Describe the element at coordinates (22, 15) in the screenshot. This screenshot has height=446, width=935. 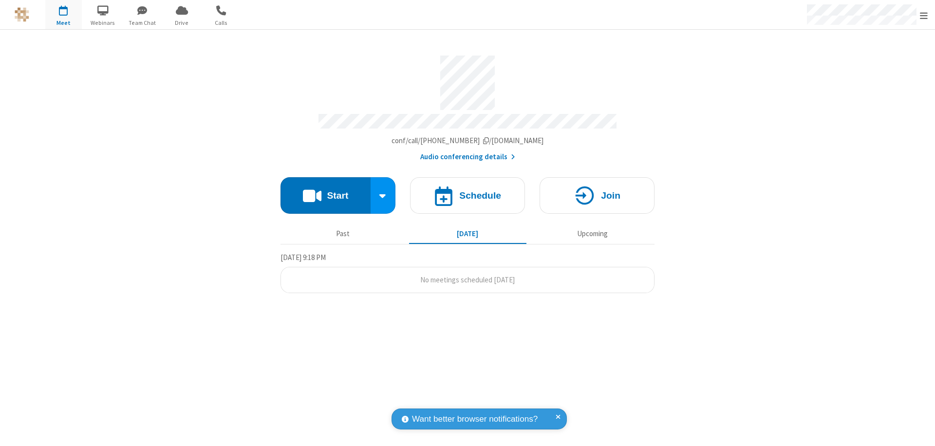
I see `img: QA Selenium DO NOT DELETE OR CHANGE` at that location.